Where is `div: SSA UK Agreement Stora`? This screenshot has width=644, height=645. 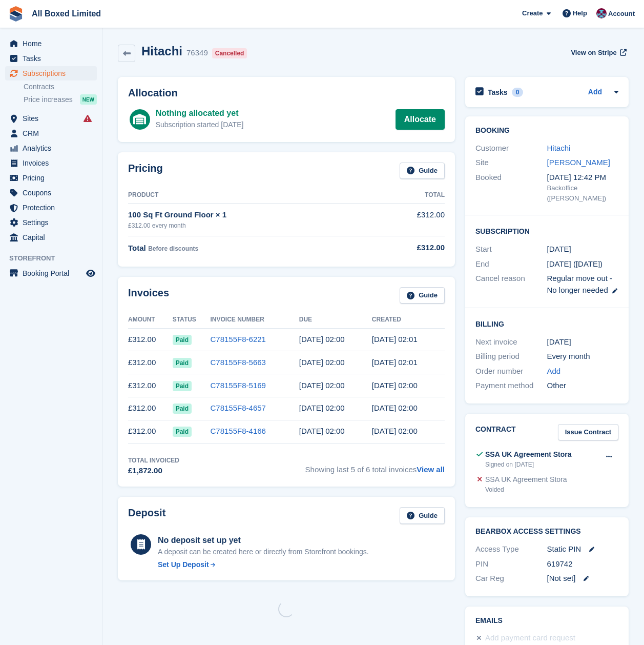 div: SSA UK Agreement Stora is located at coordinates (526, 479).